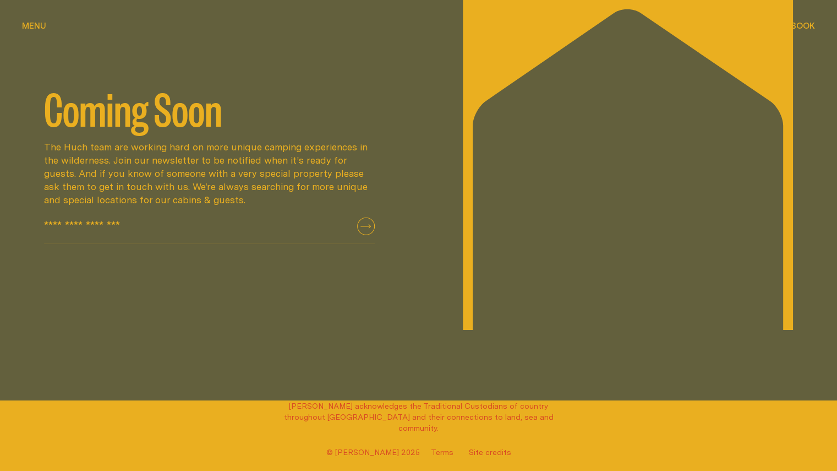 The image size is (837, 471). I want to click on a: Site credits, so click(490, 452).